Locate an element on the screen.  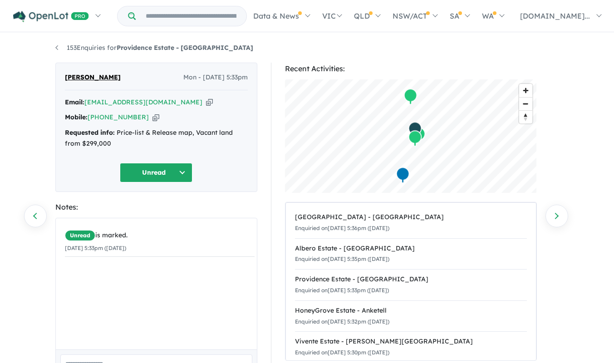
img: Openlot PRO Logo White is located at coordinates (51, 16).